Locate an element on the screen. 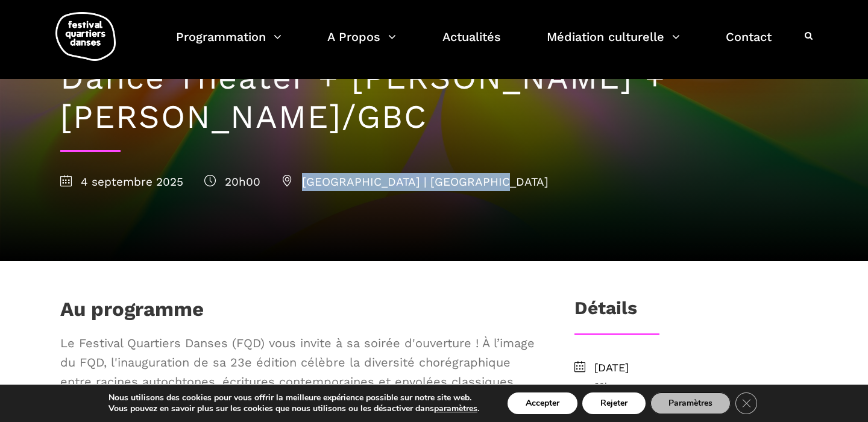 Image resolution: width=868 pixels, height=422 pixels. span: 20h00 is located at coordinates (232, 182).